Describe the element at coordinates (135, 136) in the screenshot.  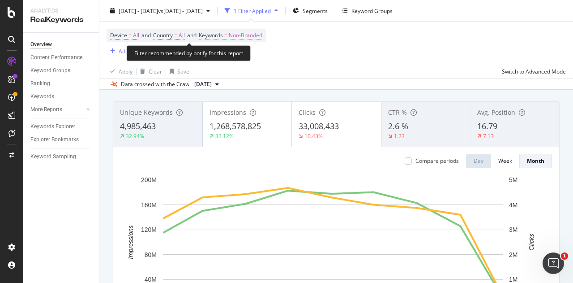
I see `div: 32.94%` at that location.